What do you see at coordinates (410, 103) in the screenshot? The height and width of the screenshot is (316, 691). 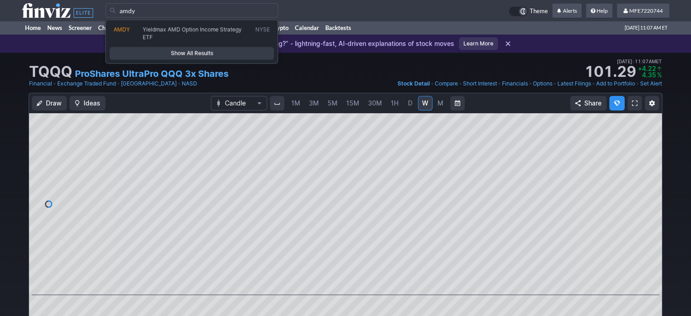 I see `a: D` at bounding box center [410, 103].